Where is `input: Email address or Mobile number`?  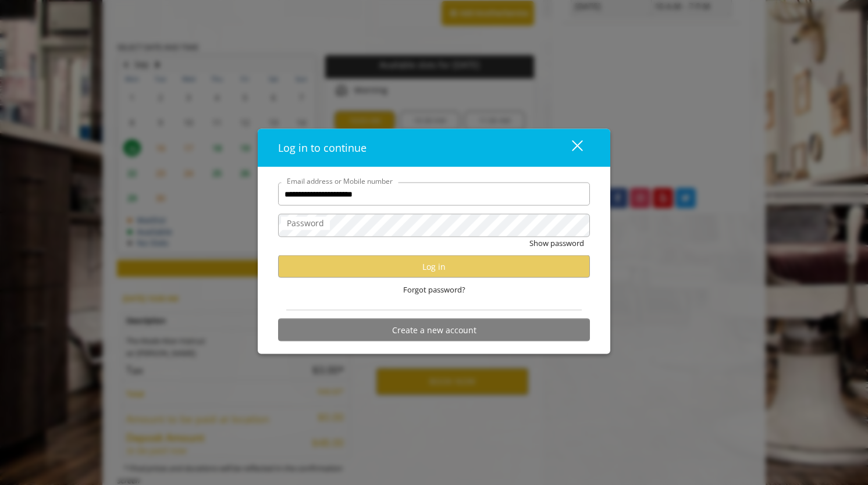 input: Email address or Mobile number is located at coordinates (434, 194).